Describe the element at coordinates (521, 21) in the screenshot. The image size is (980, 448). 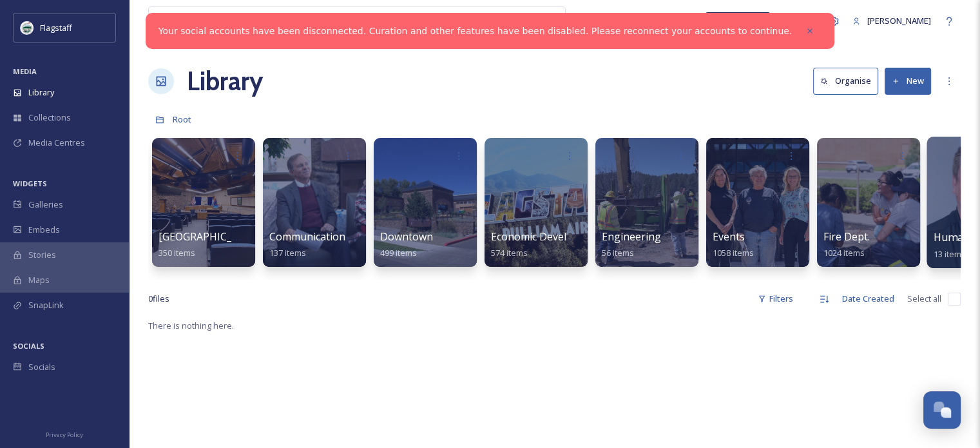
I see `div: View all files` at that location.